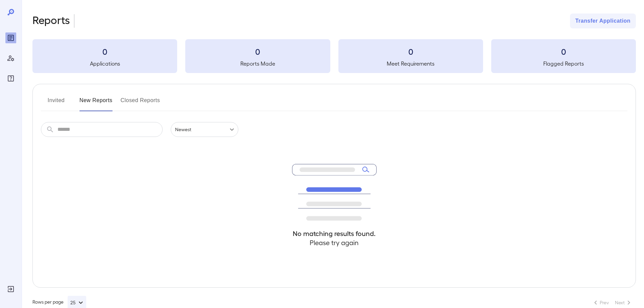 The height and width of the screenshot is (308, 644). Describe the element at coordinates (334, 234) in the screenshot. I see `h4: No matching results found.` at that location.